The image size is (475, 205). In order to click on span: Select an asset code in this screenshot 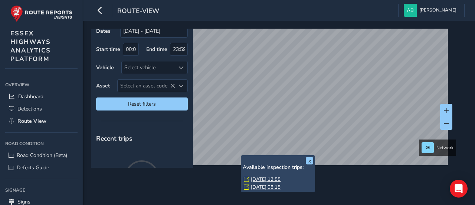, I will do `click(146, 85)`.